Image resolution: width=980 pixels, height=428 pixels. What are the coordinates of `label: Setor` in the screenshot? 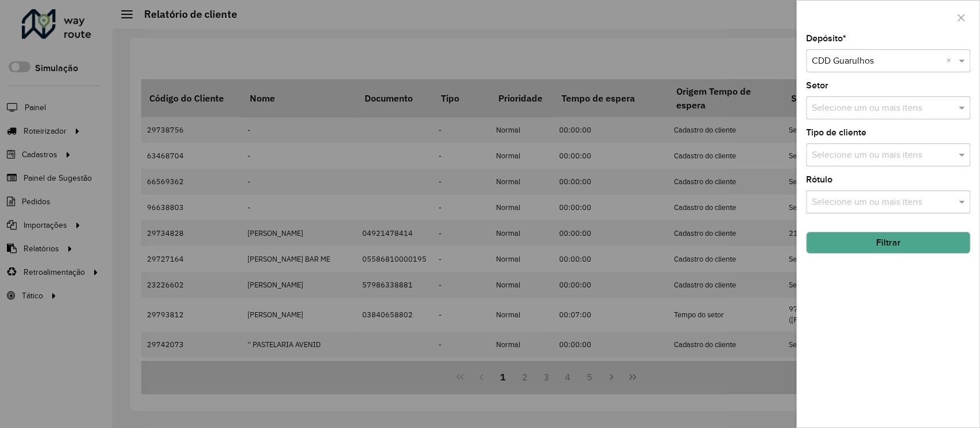 It's located at (817, 85).